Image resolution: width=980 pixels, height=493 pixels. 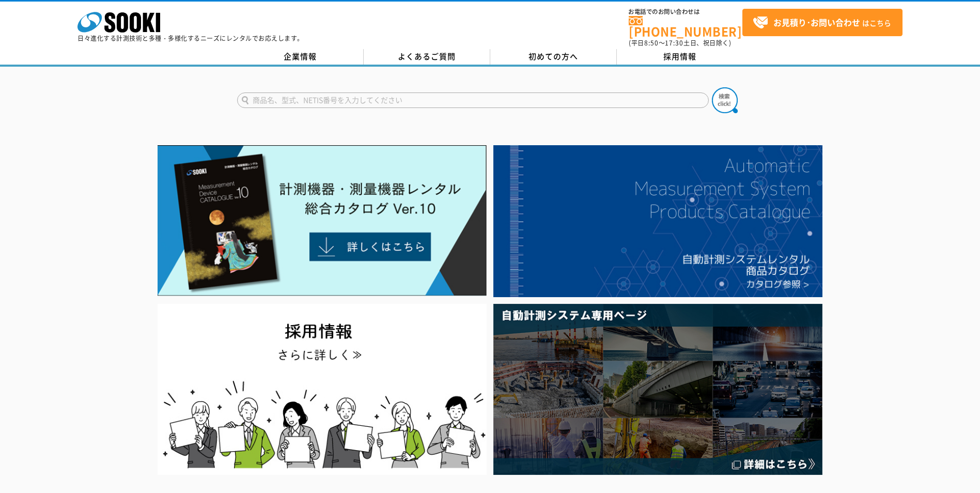 I want to click on span: はこちら, so click(x=822, y=22).